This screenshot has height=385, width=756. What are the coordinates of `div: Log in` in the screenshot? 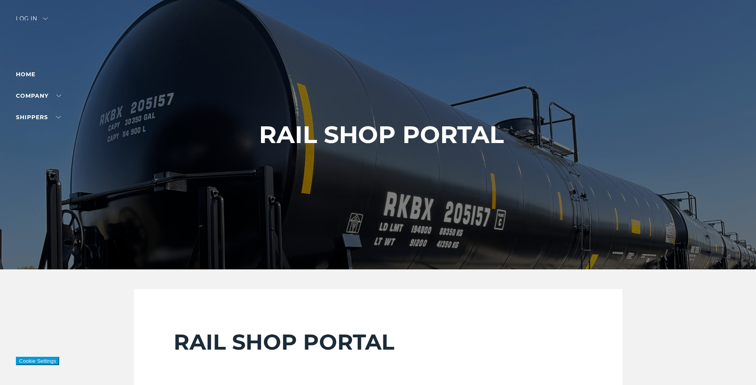 It's located at (32, 21).